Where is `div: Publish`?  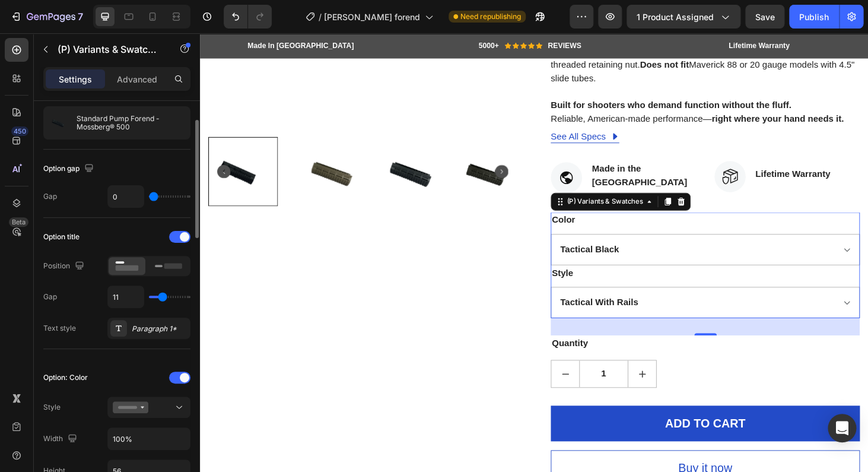 div: Publish is located at coordinates (814, 16).